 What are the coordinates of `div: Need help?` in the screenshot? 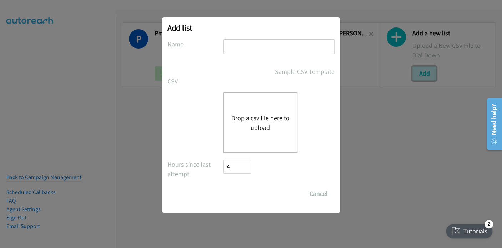 It's located at (12, 24).